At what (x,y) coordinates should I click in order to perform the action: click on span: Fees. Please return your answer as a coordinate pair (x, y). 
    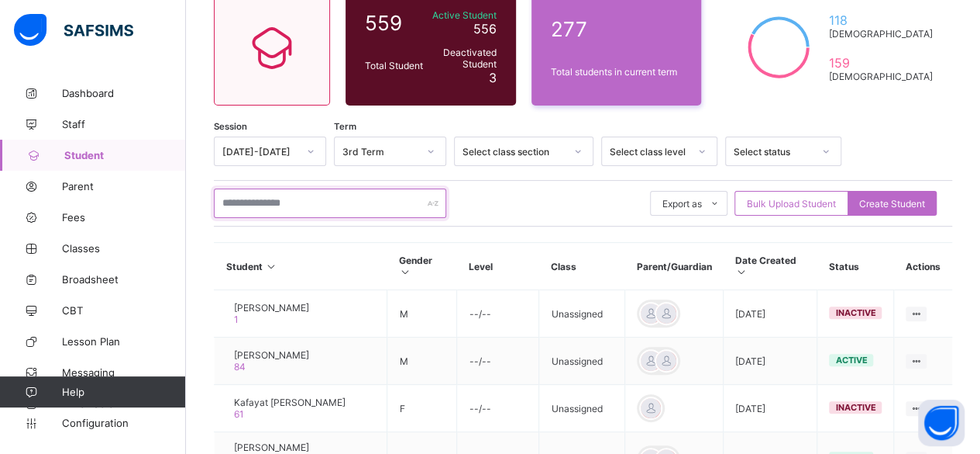
    Looking at the image, I should click on (124, 217).